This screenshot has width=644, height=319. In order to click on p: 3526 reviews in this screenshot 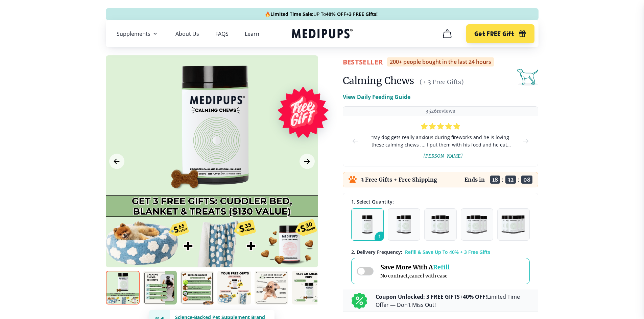, I will do `click(440, 111)`.